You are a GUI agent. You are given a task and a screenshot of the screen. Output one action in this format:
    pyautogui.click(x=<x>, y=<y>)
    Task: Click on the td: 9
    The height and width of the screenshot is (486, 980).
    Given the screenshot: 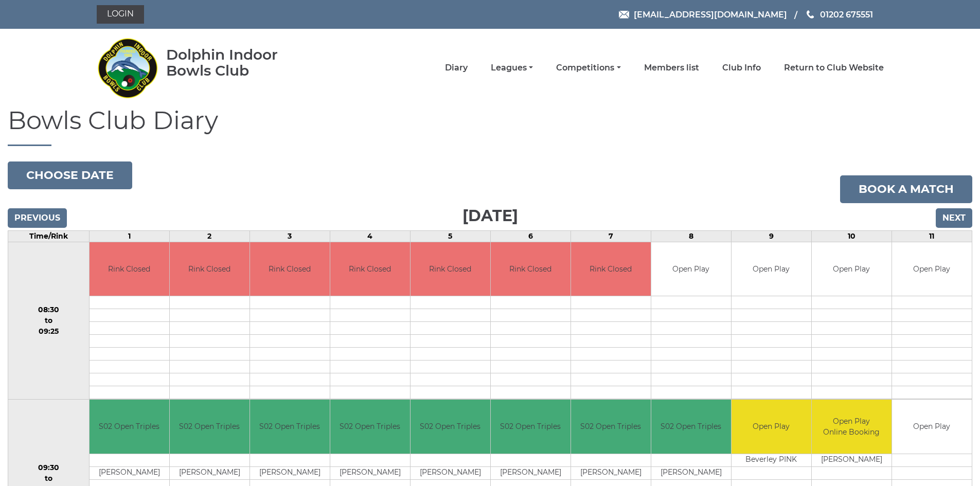 What is the action you would take?
    pyautogui.click(x=771, y=236)
    